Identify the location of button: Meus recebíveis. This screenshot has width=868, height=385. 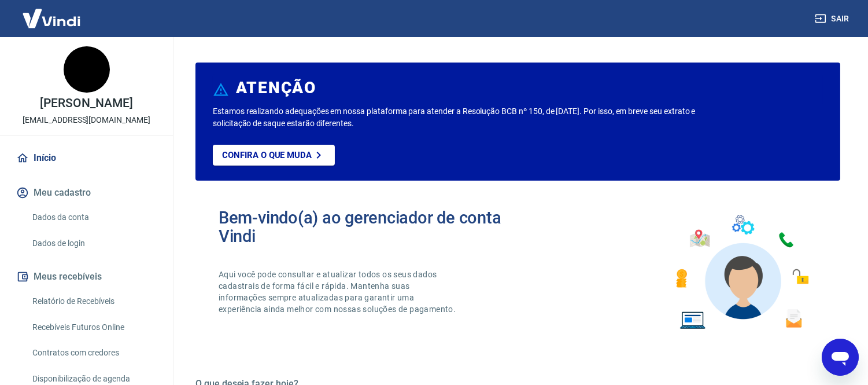
(86, 277).